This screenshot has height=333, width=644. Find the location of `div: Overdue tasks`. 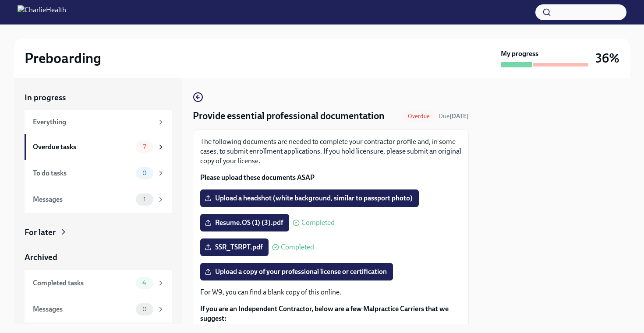

div: Overdue tasks is located at coordinates (83, 147).